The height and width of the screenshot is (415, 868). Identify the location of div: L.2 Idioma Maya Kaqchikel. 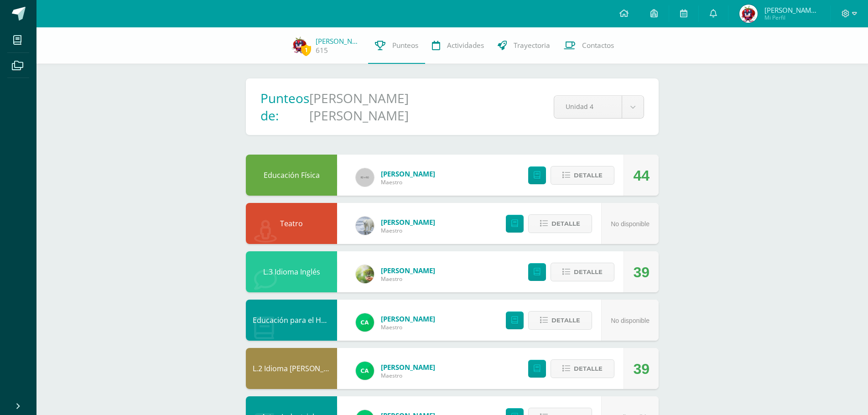
(291, 369).